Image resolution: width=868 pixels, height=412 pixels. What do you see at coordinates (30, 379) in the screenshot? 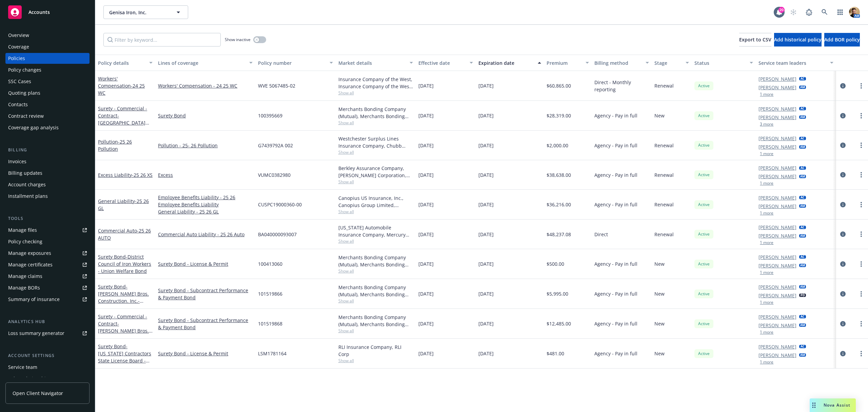
I see `div: Sales relationships` at bounding box center [30, 379].